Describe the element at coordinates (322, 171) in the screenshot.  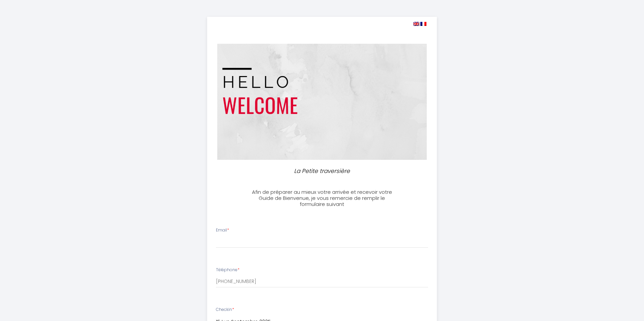
I see `p: La Petite traversière` at that location.